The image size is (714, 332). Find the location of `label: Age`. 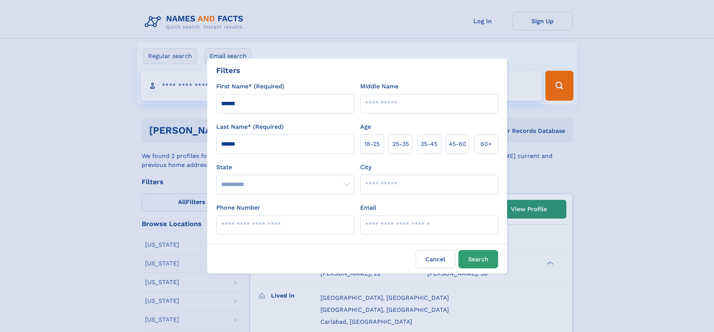

label: Age is located at coordinates (365, 127).